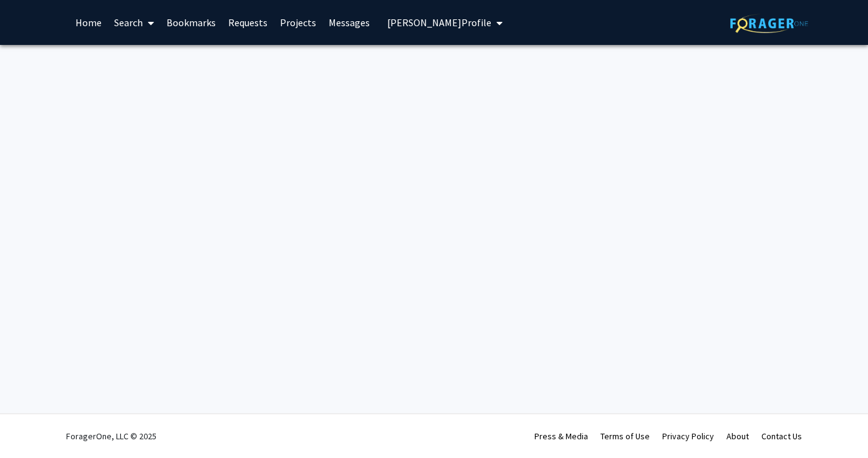  What do you see at coordinates (561, 436) in the screenshot?
I see `a: Press & Media` at bounding box center [561, 436].